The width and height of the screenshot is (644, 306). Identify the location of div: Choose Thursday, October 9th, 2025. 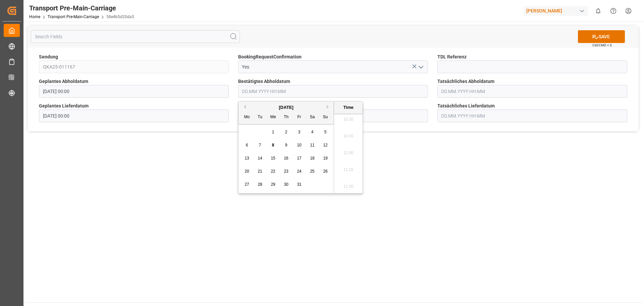
(286, 145).